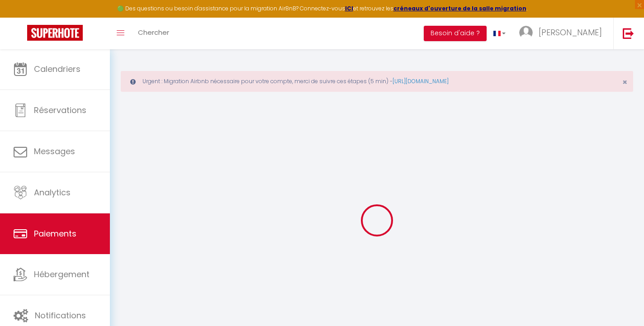  What do you see at coordinates (62, 274) in the screenshot?
I see `span: Hébergement` at bounding box center [62, 274].